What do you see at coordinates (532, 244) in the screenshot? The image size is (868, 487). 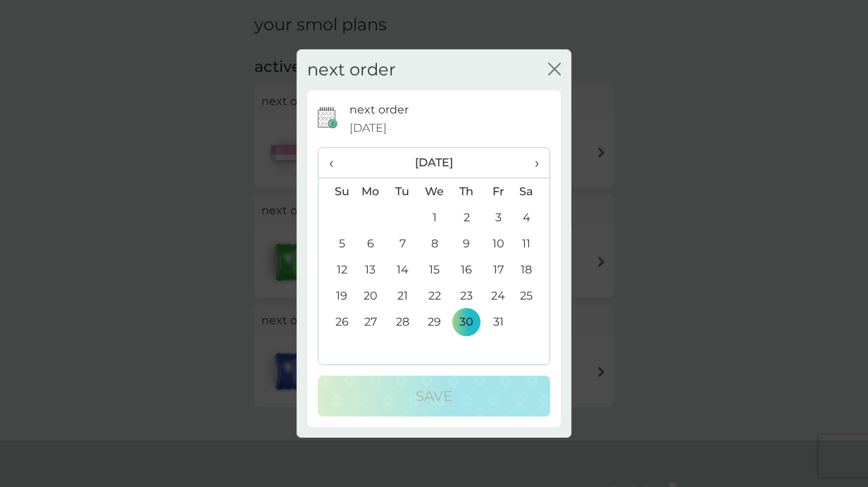 I see `td: 11` at bounding box center [532, 244].